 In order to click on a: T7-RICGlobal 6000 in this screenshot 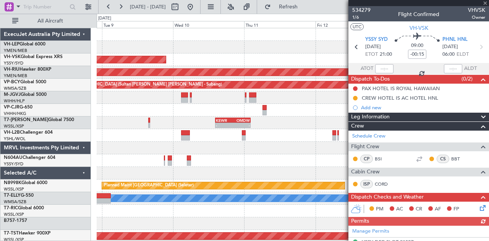, I will do `click(24, 208)`.